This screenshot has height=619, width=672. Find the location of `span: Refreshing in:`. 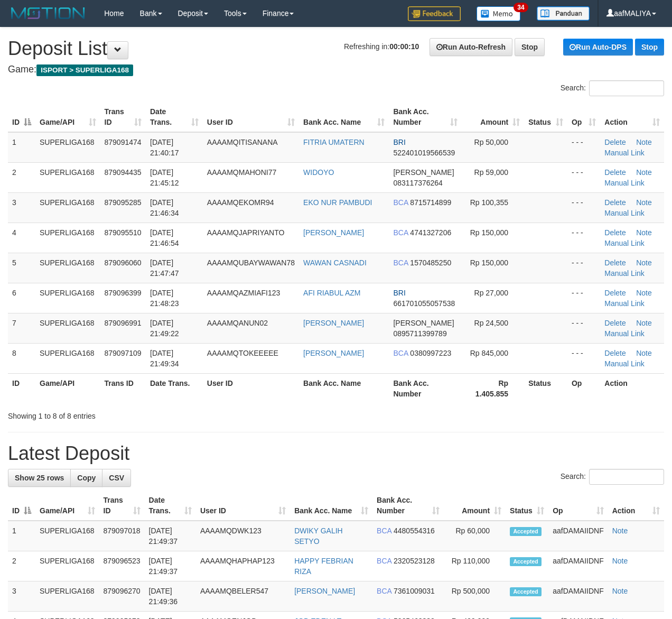

span: Refreshing in: is located at coordinates (382, 47).